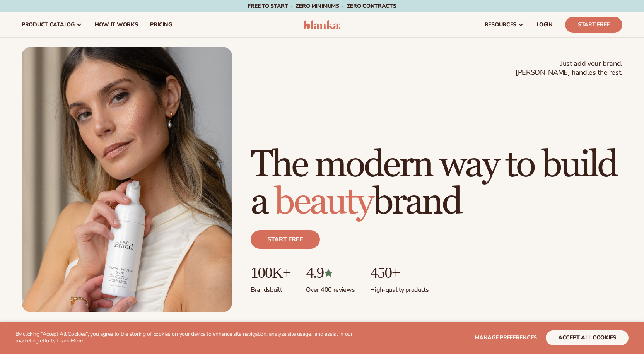 This screenshot has width=644, height=354. I want to click on span: pricing, so click(161, 25).